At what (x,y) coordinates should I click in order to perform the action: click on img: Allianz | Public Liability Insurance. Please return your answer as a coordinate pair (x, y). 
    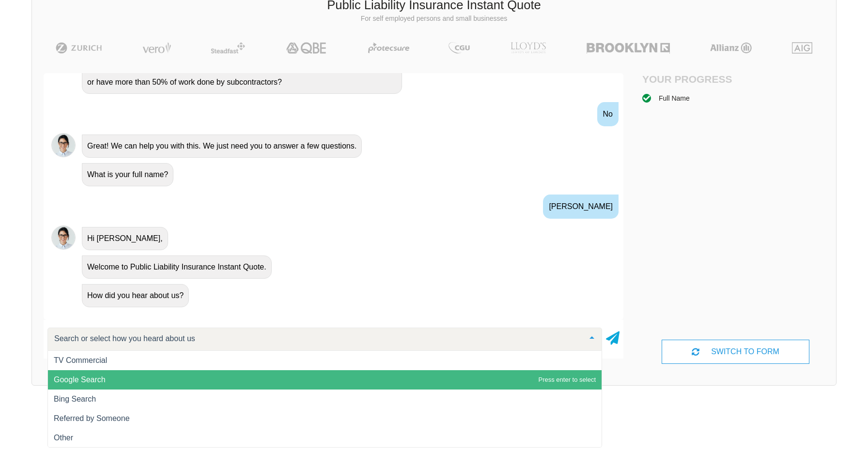
    Looking at the image, I should click on (731, 48).